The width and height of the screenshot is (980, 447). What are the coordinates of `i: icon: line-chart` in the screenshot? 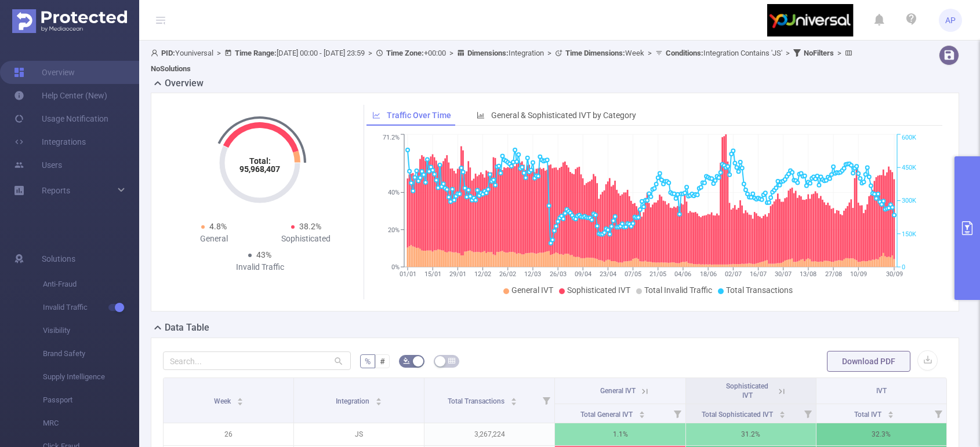 It's located at (376, 116).